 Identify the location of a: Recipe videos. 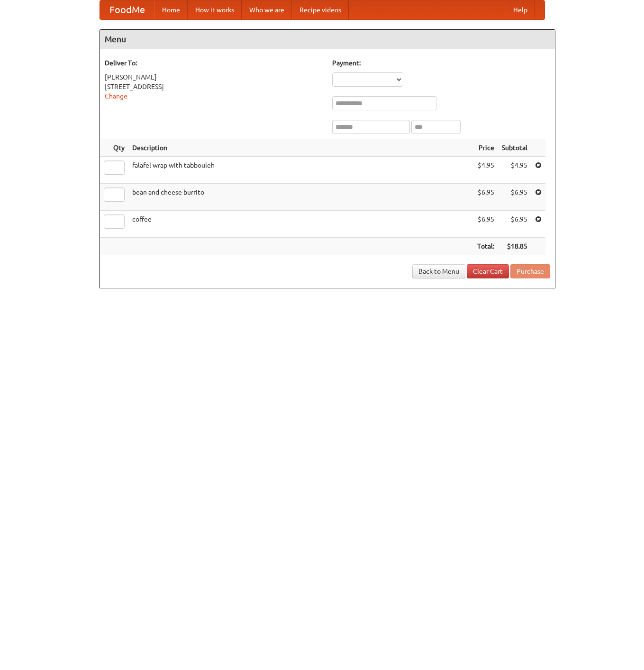
(320, 10).